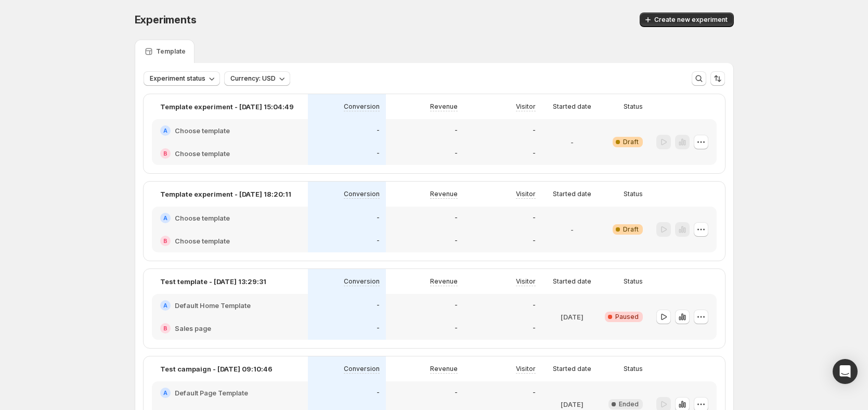  I want to click on span: Paused, so click(627, 317).